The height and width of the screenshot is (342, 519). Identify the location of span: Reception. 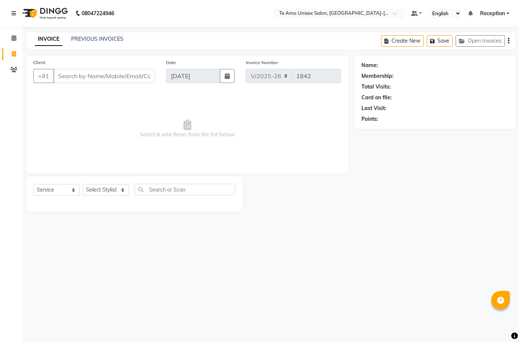
(493, 13).